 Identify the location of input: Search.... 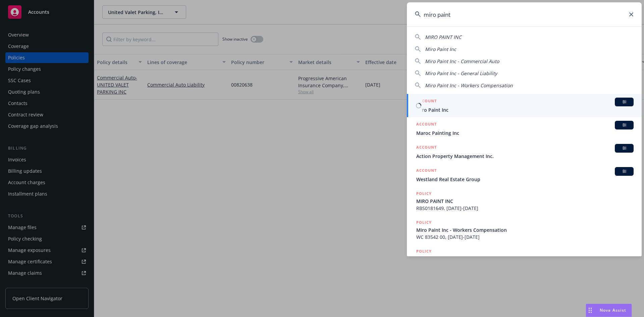
(524, 15).